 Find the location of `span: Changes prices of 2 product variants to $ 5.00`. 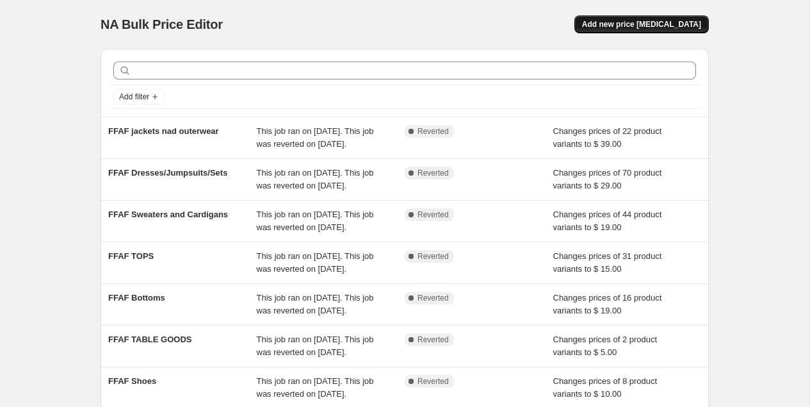

span: Changes prices of 2 product variants to $ 5.00 is located at coordinates (605, 345).